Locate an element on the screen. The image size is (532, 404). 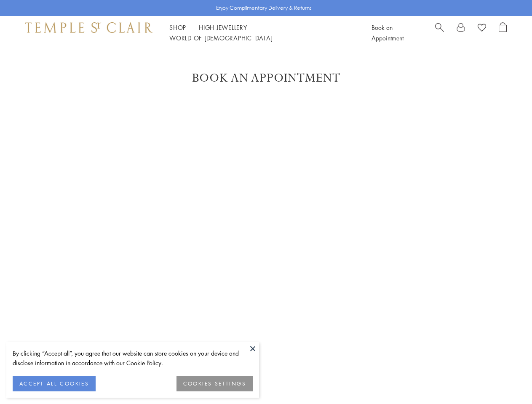
img: Temple St. Clair is located at coordinates (89, 28).